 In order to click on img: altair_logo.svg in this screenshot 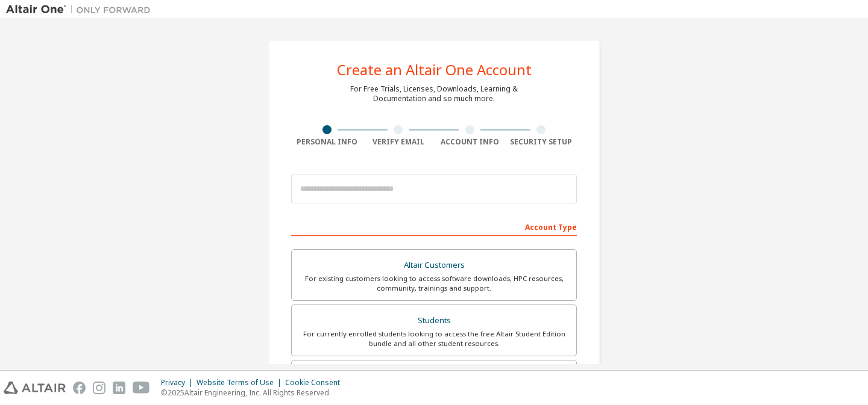, I will do `click(35, 388)`.